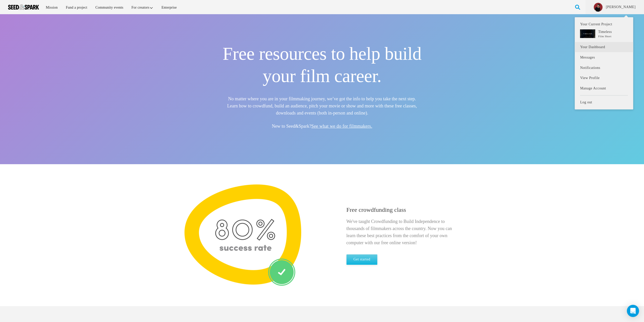 The image size is (644, 322). Describe the element at coordinates (604, 47) in the screenshot. I see `a: Your Dashboard` at that location.